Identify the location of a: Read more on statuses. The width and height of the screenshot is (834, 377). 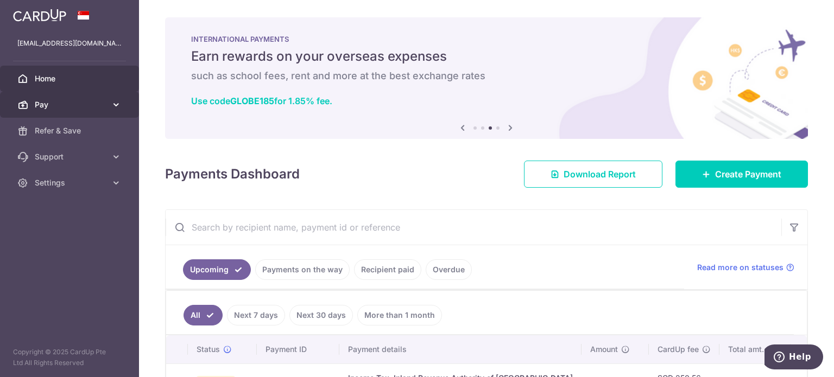
(745, 268).